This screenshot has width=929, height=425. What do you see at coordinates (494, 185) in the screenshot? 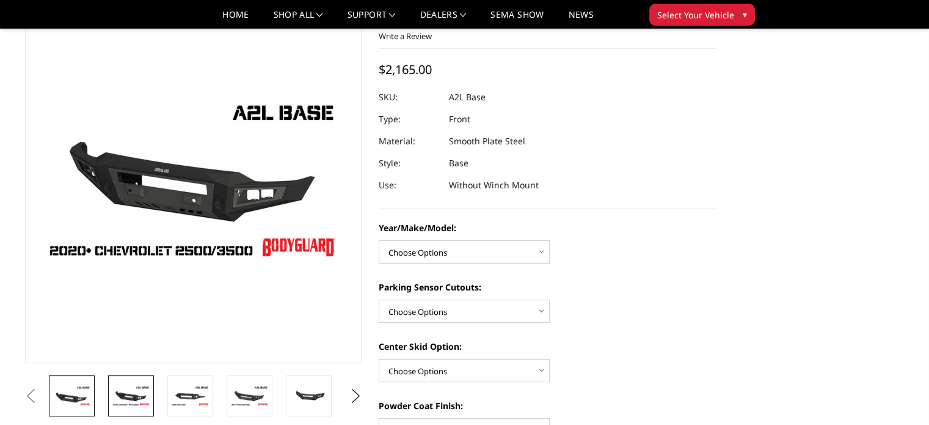
I see `dd: Without Winch Mount` at bounding box center [494, 185].